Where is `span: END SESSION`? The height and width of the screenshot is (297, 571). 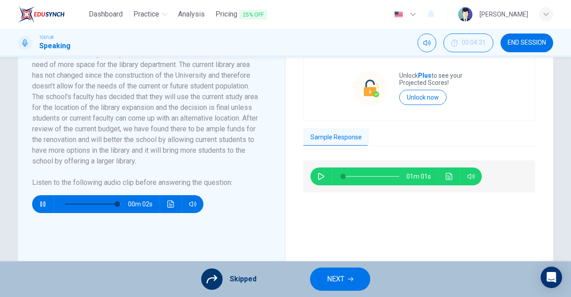
span: END SESSION is located at coordinates (527, 43).